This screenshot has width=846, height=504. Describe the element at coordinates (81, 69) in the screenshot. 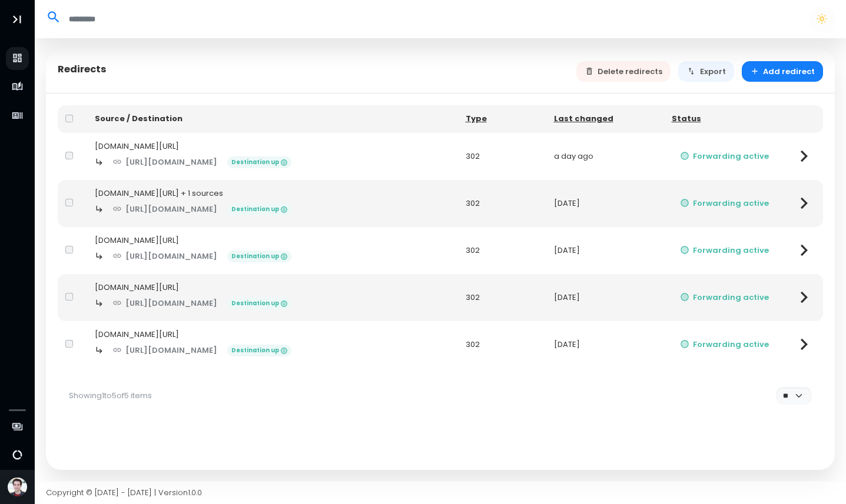

I see `h5: Redirects` at that location.